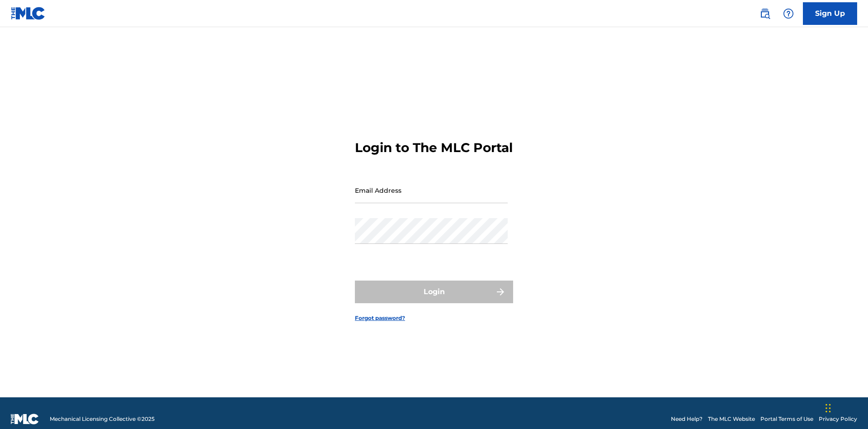 This screenshot has height=429, width=868. Describe the element at coordinates (25, 419) in the screenshot. I see `img: logo` at that location.